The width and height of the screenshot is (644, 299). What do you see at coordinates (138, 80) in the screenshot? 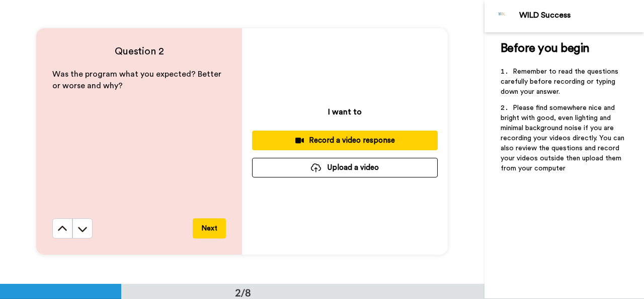
I see `span: Was the program what you expected? Better or worse and why?` at bounding box center [138, 80].